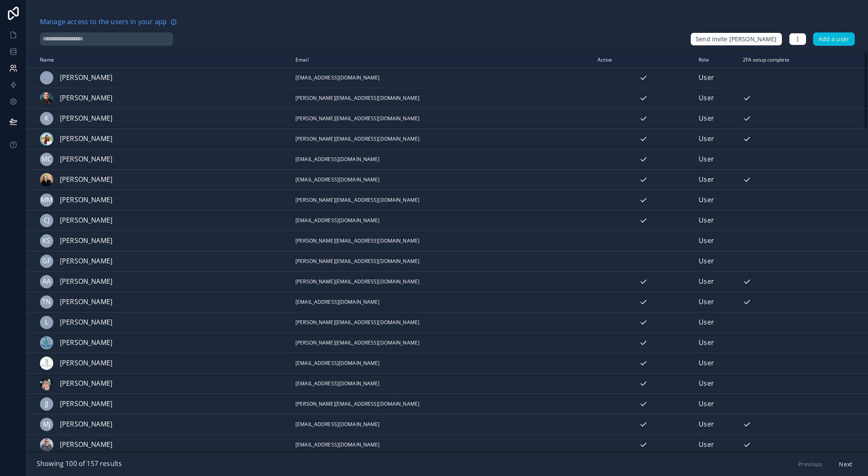 This screenshot has width=868, height=476. I want to click on a: Add a user, so click(833, 39).